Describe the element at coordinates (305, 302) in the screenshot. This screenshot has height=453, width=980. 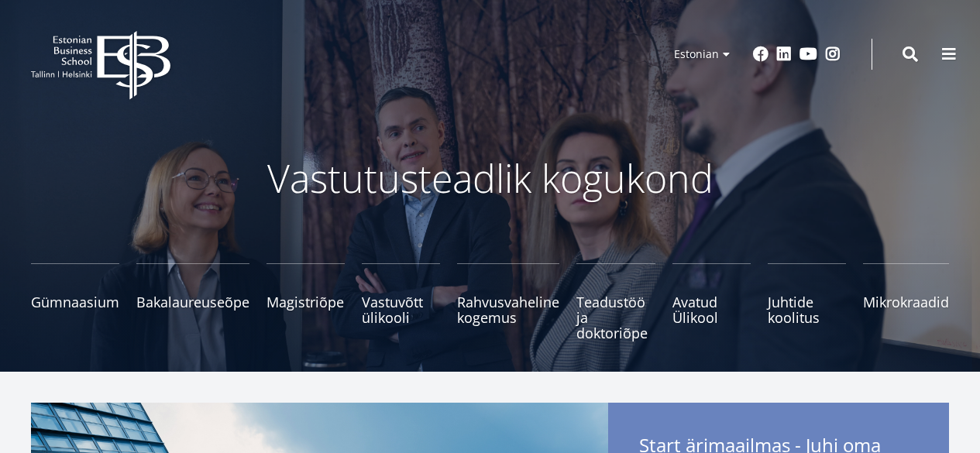
I see `a: Magistriõpe` at that location.